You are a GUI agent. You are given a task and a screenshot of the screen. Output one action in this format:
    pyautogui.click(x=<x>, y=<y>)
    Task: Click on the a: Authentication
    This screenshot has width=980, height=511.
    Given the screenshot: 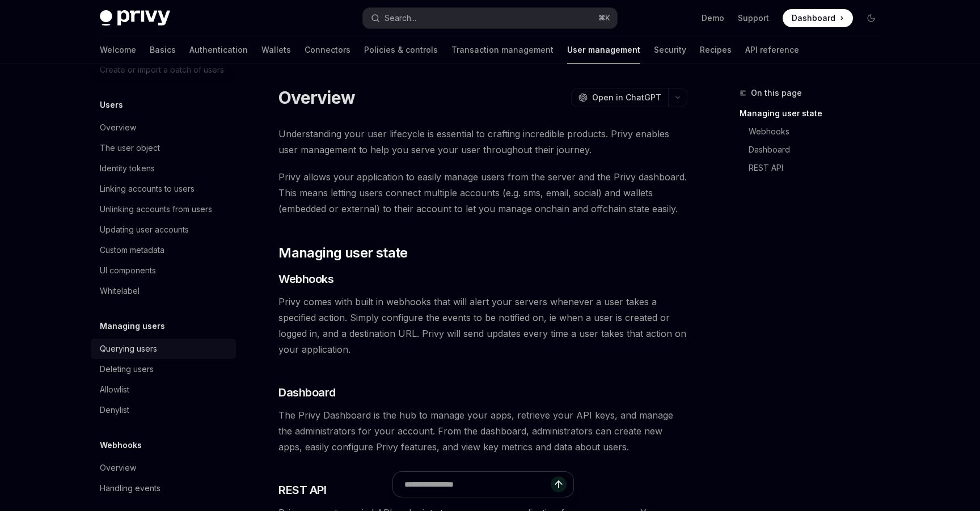 What is the action you would take?
    pyautogui.click(x=218, y=50)
    